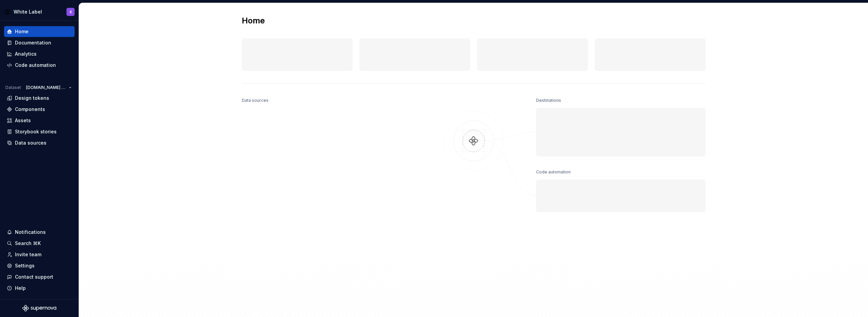  Describe the element at coordinates (39, 43) in the screenshot. I see `a: Documentation` at that location.